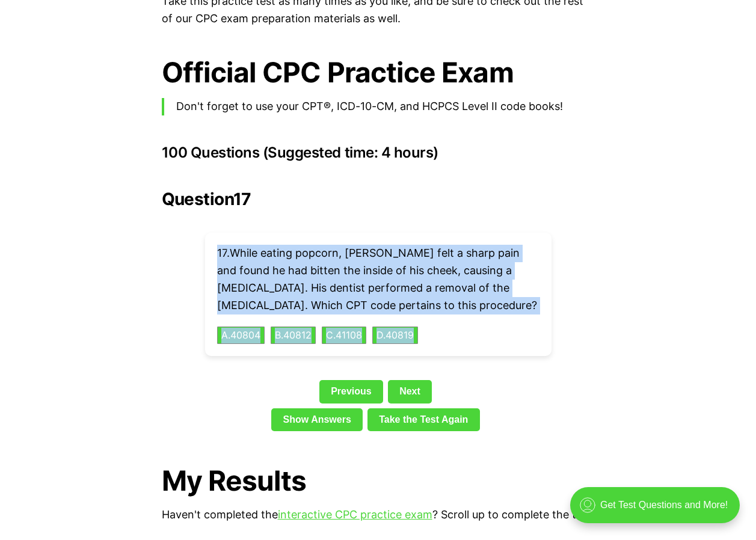 Image resolution: width=756 pixels, height=540 pixels. Describe the element at coordinates (378, 515) in the screenshot. I see `p: Haven't completed the ? Scroll up to complete the test!` at that location.